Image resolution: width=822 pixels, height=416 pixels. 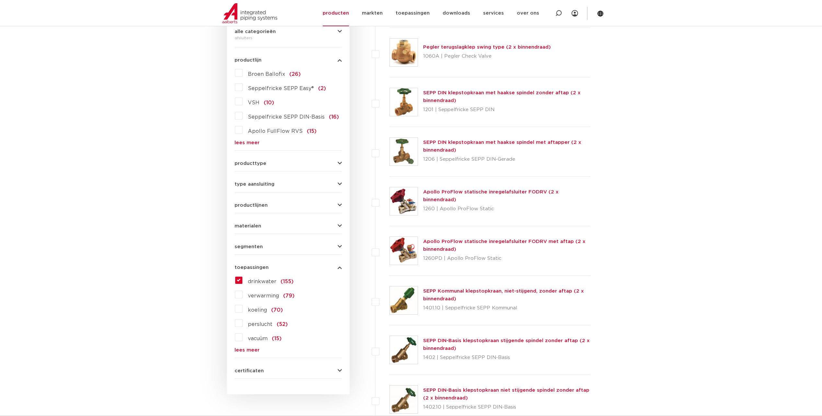 I want to click on img: Thumbnail for SEPP DIN-Basis klepstopkraan stijgende spindel zonder aftap (2 x binnendraad), so click(x=404, y=350).